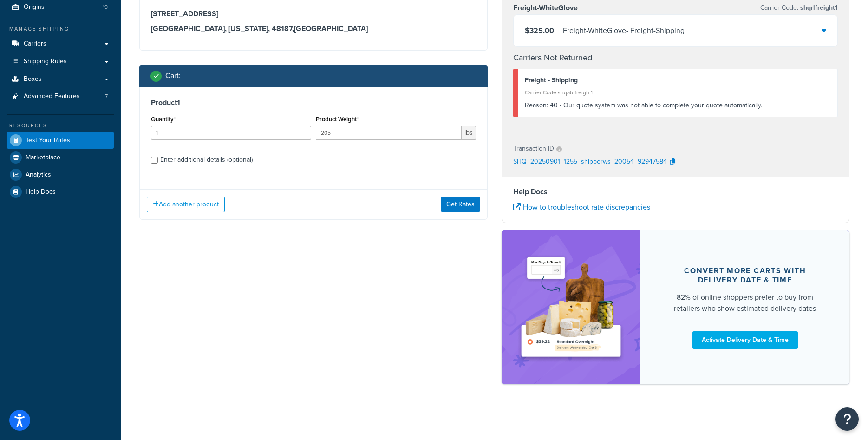 This screenshot has width=868, height=440. What do you see at coordinates (231, 133) in the screenshot?
I see `input: 0.0` at bounding box center [231, 133].